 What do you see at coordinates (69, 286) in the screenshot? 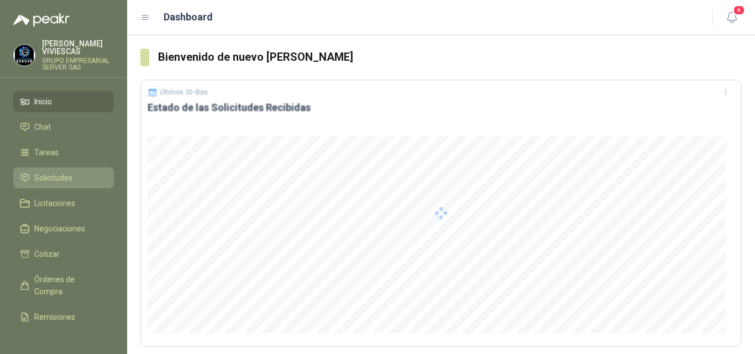
I see `span: Órdenes de Compra` at bounding box center [69, 286].